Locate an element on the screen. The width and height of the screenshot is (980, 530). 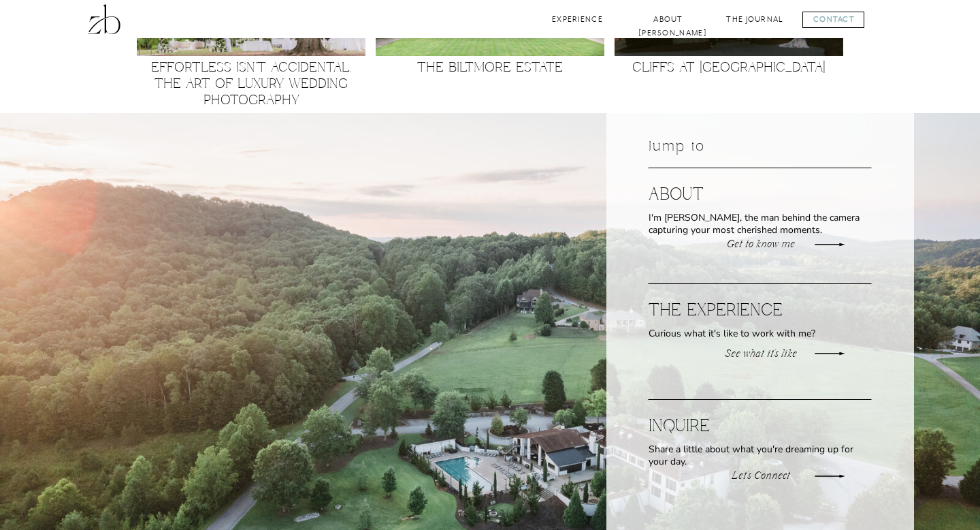
p: See what it's like is located at coordinates (761, 353).